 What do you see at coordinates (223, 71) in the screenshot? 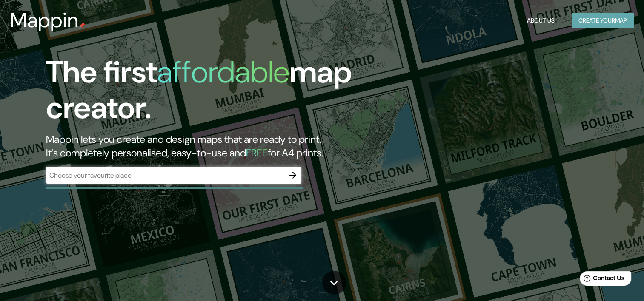
I see `h1: affordable` at bounding box center [223, 71].